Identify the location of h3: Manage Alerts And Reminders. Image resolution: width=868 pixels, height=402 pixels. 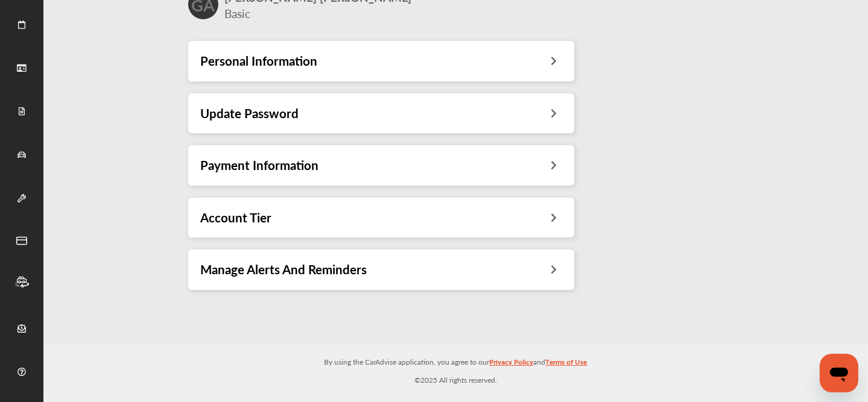
(284, 270).